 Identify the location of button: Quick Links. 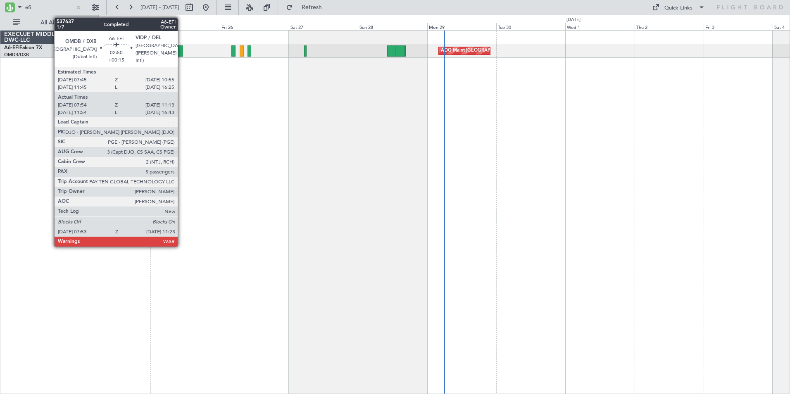
(678, 7).